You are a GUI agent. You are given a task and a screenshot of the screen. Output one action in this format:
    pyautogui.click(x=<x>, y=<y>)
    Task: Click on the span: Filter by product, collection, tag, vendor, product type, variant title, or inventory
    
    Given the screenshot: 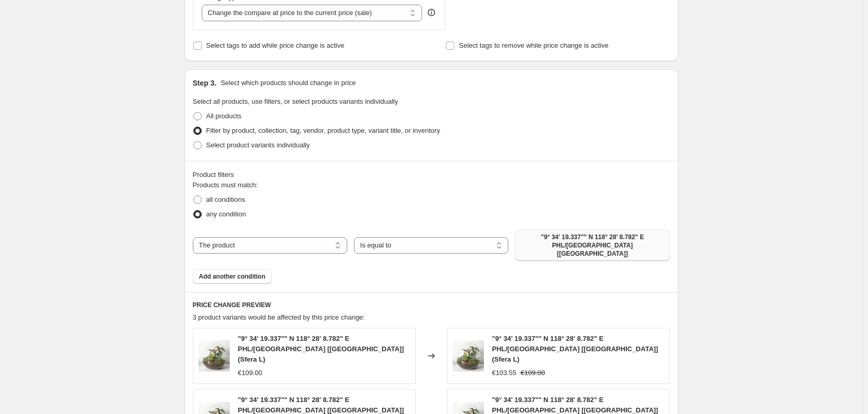 What is the action you would take?
    pyautogui.click(x=324, y=130)
    